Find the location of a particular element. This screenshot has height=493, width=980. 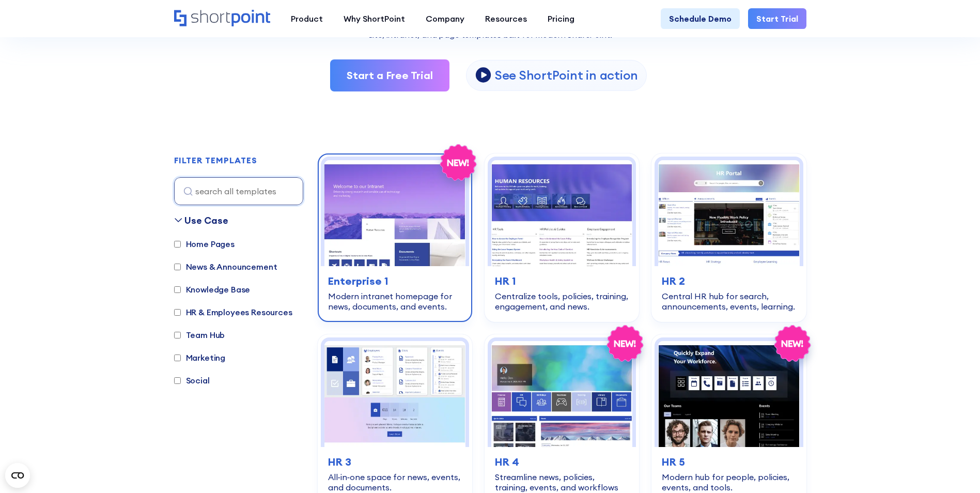

p: See ShortPoint in action is located at coordinates (566, 75).